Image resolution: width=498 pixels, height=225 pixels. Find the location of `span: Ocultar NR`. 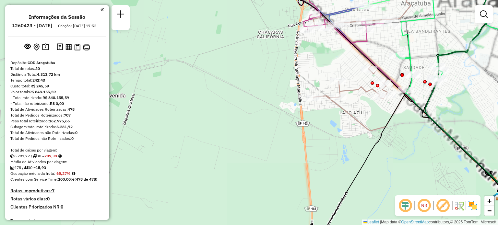

span: Ocultar NR is located at coordinates (424, 206).